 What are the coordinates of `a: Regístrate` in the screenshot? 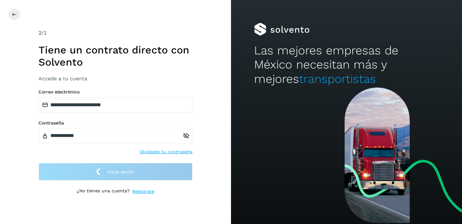 It's located at (143, 192).